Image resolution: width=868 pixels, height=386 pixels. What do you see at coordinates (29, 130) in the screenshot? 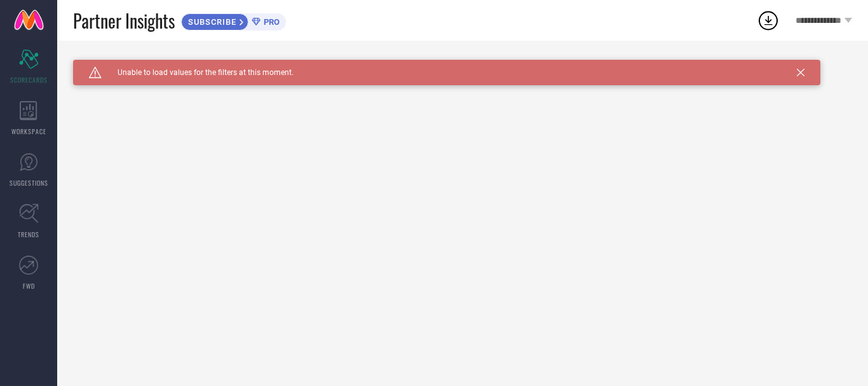
I see `span: WORKSPACE` at bounding box center [29, 130].